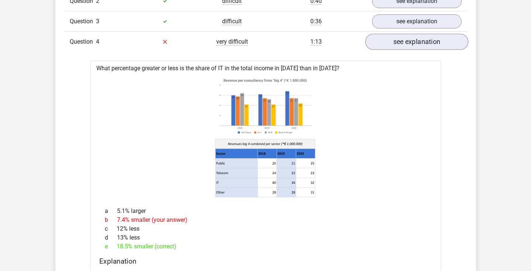 The height and width of the screenshot is (271, 531). I want to click on div: 7.4% smaller (your answer), so click(266, 220).